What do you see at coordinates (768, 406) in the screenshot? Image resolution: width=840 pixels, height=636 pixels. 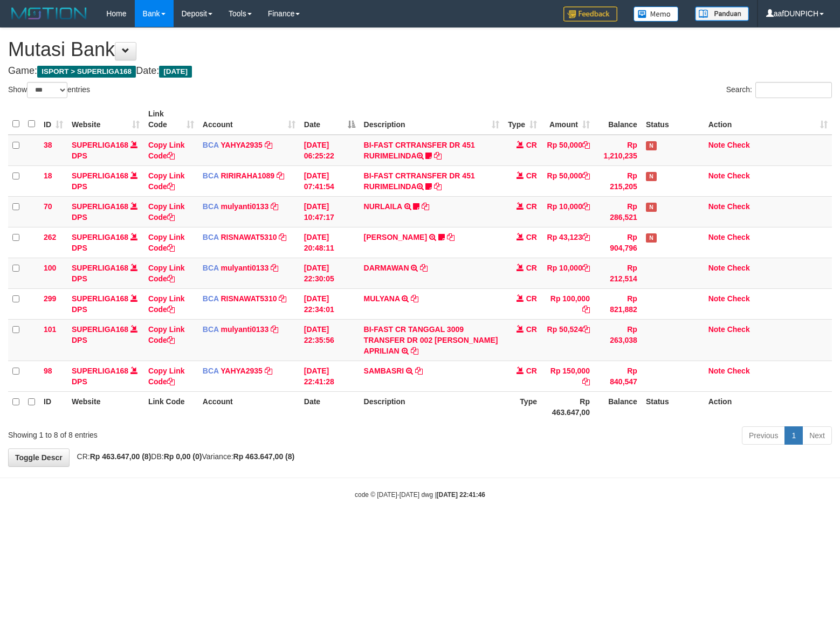 I see `th: Action` at bounding box center [768, 406].